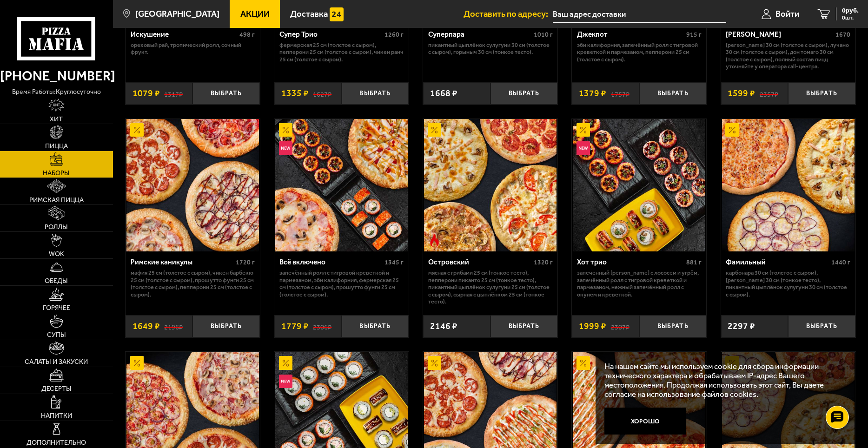 The image size is (868, 448). I want to click on span: 2297 ₽, so click(741, 326).